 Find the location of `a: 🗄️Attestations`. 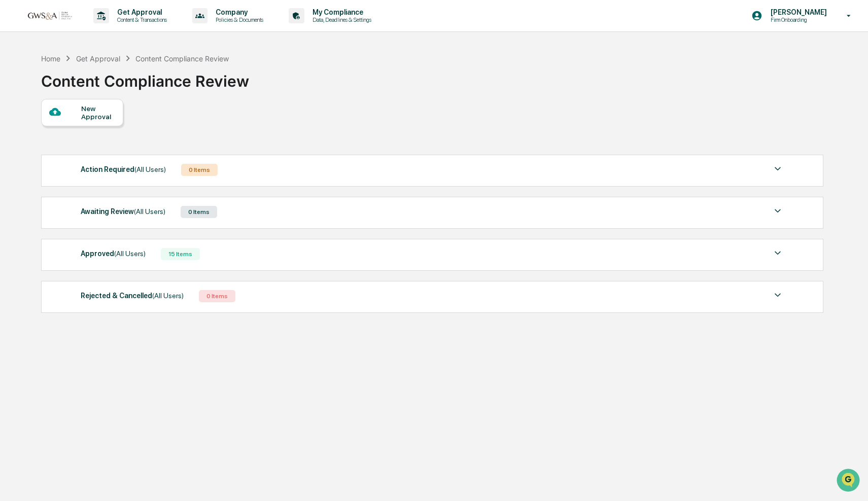

a: 🗄️Attestations is located at coordinates (99, 133).